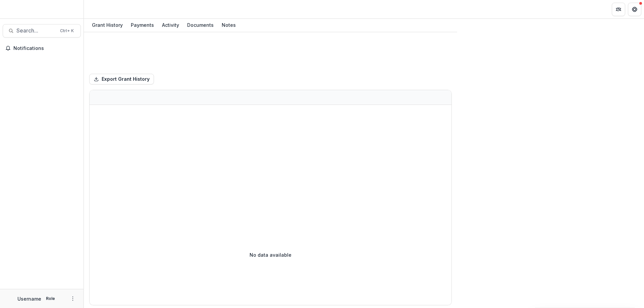  I want to click on button: Export Grant History, so click(121, 79).